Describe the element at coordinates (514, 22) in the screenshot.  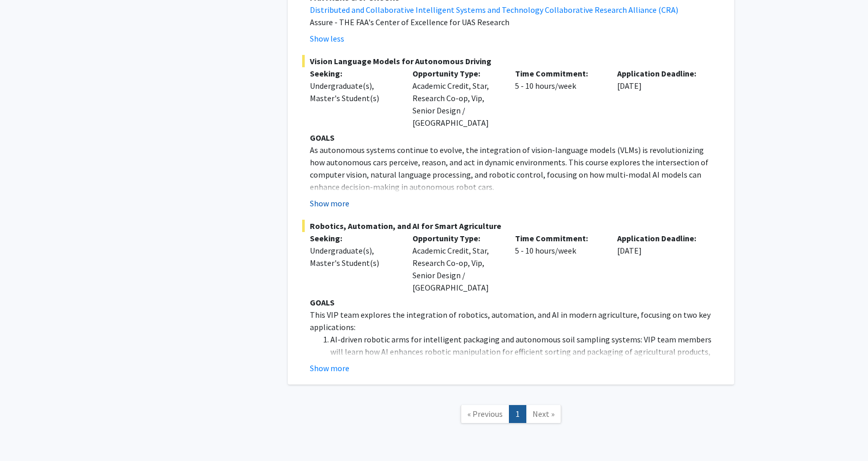
I see `p: Assure - THE FAA's Center of Excellence for UAS Research` at that location.